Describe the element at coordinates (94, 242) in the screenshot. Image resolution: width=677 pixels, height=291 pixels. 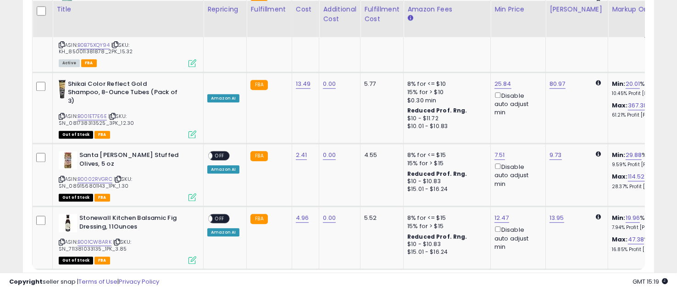
I see `a: B001CW8ARK` at that location.